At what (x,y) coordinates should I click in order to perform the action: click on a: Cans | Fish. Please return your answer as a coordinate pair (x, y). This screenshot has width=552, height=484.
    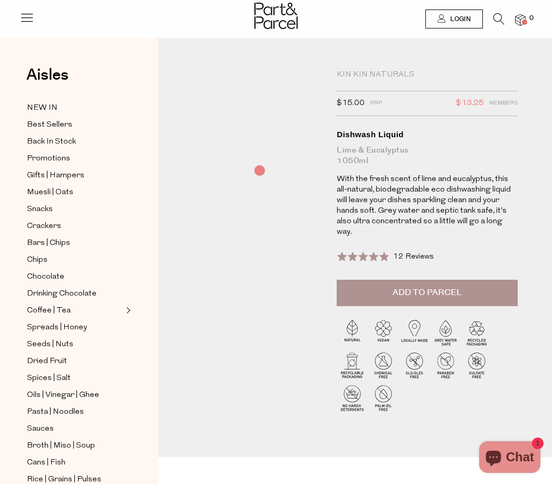
    Looking at the image, I should click on (75, 462).